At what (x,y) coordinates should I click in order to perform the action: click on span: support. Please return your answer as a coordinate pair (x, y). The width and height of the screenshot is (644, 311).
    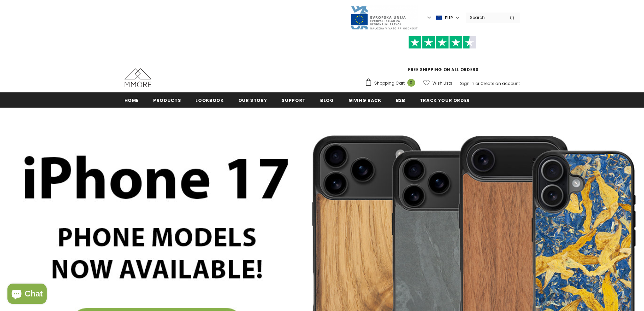
    Looking at the image, I should click on (293, 100).